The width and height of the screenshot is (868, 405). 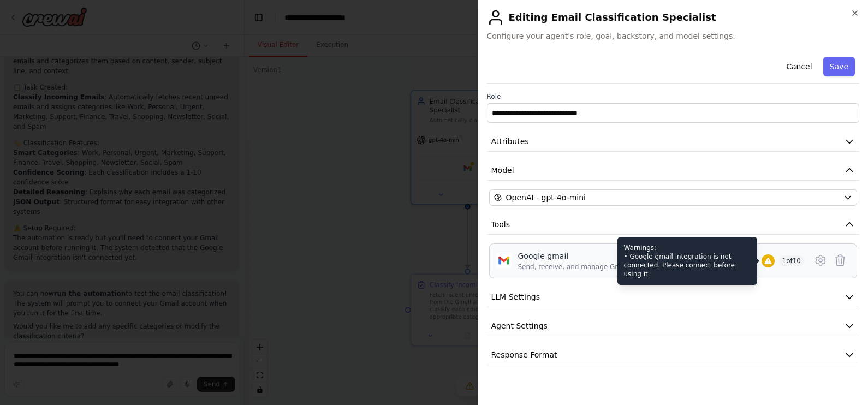 What do you see at coordinates (503, 170) in the screenshot?
I see `span: Model` at bounding box center [503, 170].